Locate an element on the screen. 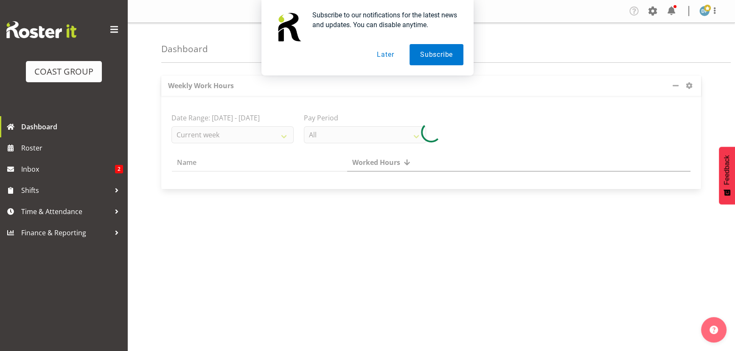 The height and width of the screenshot is (351, 735). span: Time & Attendance is located at coordinates (66, 212).